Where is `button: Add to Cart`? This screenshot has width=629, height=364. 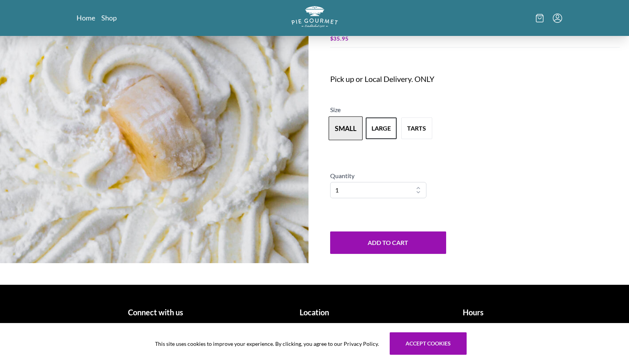 button: Add to Cart is located at coordinates (388, 243).